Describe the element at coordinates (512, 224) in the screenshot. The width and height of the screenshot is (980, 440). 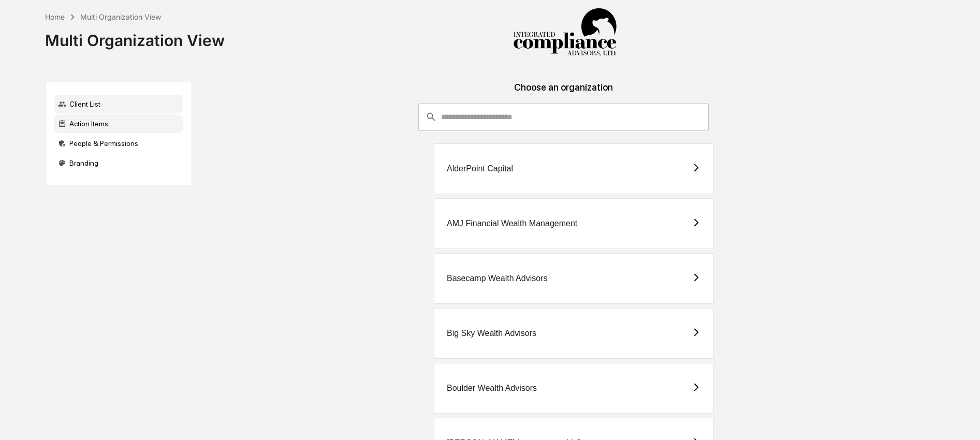
I see `div: AMJ Financial Wealth Management` at that location.